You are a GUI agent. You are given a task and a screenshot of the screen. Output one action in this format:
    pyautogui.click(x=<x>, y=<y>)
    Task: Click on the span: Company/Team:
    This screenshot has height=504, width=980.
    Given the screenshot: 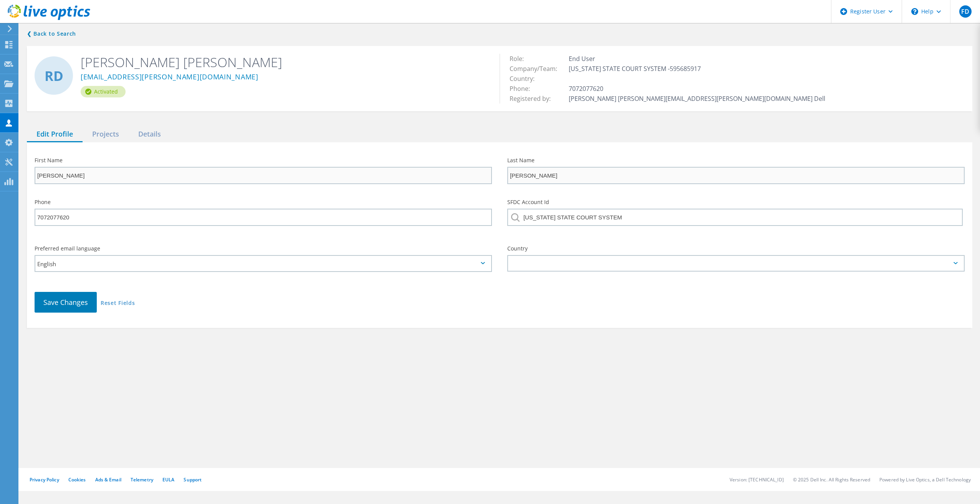 What is the action you would take?
    pyautogui.click(x=537, y=68)
    